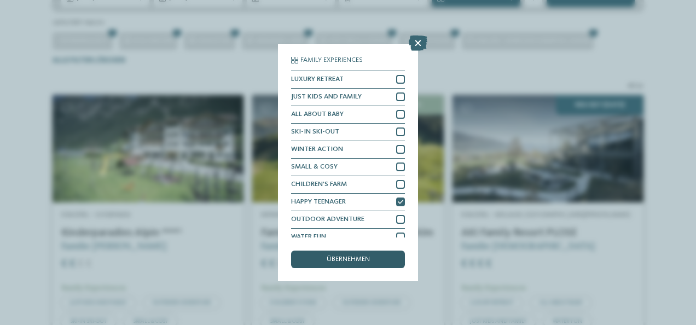 This screenshot has width=696, height=325. What do you see at coordinates (314, 167) in the screenshot?
I see `span: SMALL & COSY` at bounding box center [314, 167].